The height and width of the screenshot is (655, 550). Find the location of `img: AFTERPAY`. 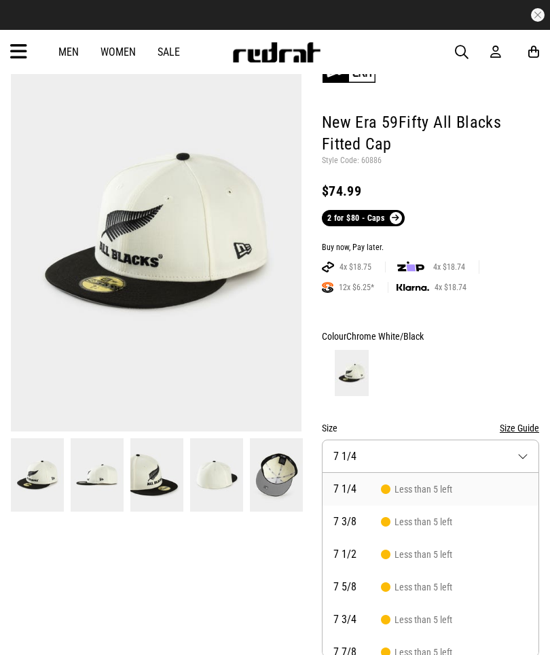

img: AFTERPAY is located at coordinates (328, 267).